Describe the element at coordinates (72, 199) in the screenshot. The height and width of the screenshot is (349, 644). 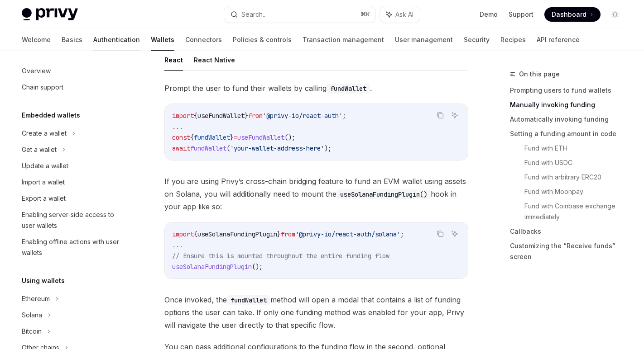
I see `a: Export a wallet` at that location.